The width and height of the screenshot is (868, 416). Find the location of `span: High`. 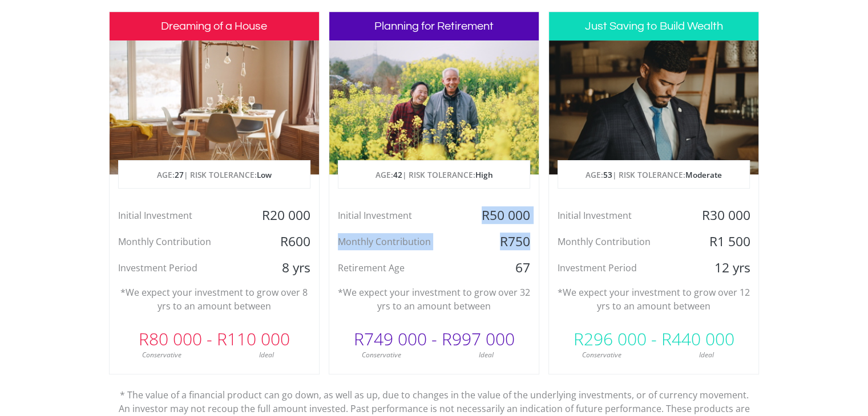

span: High is located at coordinates (483, 175).